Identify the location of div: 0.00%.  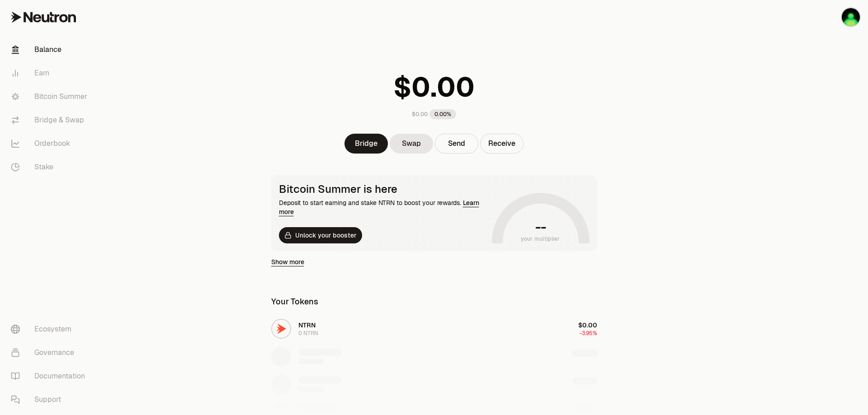
(443, 114).